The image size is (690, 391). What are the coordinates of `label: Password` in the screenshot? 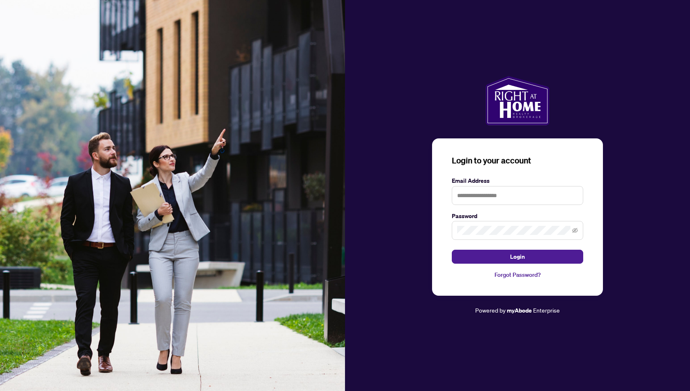 It's located at (517, 216).